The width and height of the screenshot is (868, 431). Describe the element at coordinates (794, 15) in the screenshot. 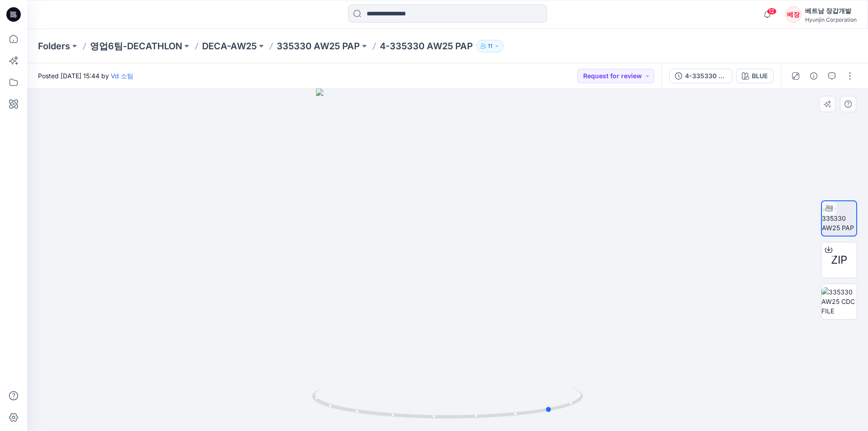

I see `div: 베장` at that location.